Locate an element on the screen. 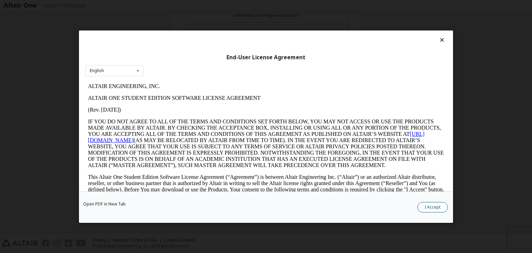 The width and height of the screenshot is (532, 253). button: I Accept is located at coordinates (433, 207).